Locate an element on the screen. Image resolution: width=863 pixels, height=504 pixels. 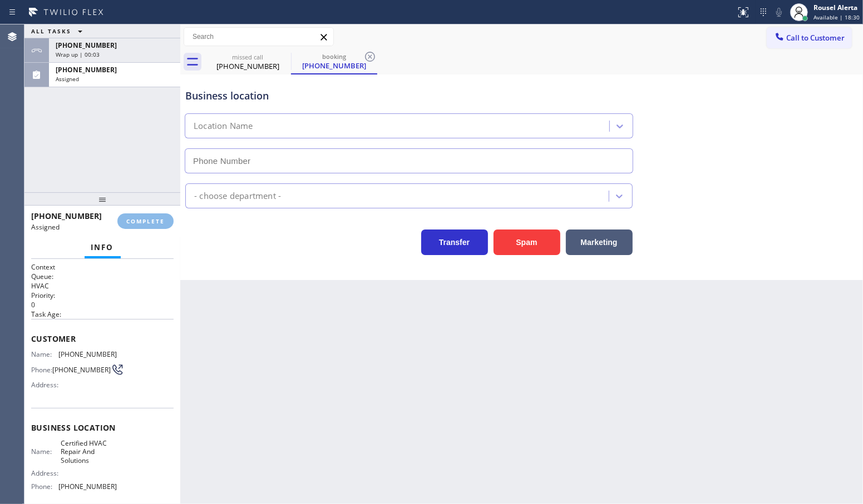
span: Certified HVAC Repair And Solutions is located at coordinates (88, 452).